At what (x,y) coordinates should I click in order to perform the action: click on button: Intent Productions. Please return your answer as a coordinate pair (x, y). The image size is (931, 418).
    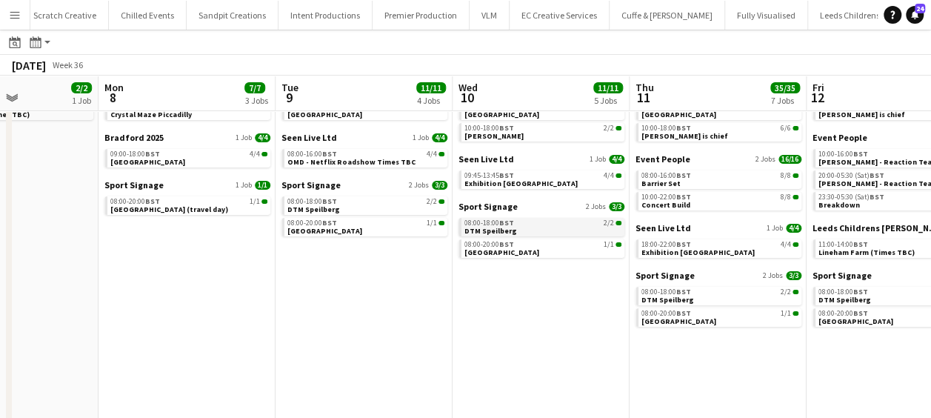
    Looking at the image, I should click on (325, 15).